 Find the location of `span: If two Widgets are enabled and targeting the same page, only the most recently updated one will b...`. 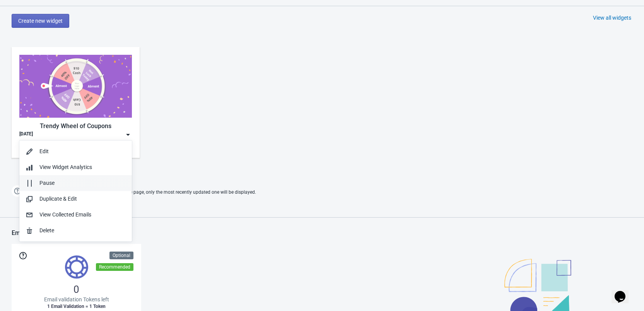

span: If two Widgets are enabled and targeting the same page, only the most recently updated one will b... is located at coordinates (142, 193).